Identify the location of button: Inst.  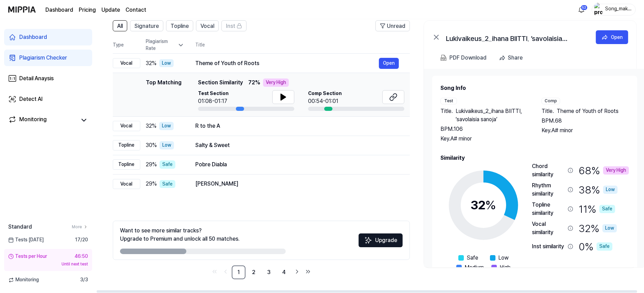
(234, 26).